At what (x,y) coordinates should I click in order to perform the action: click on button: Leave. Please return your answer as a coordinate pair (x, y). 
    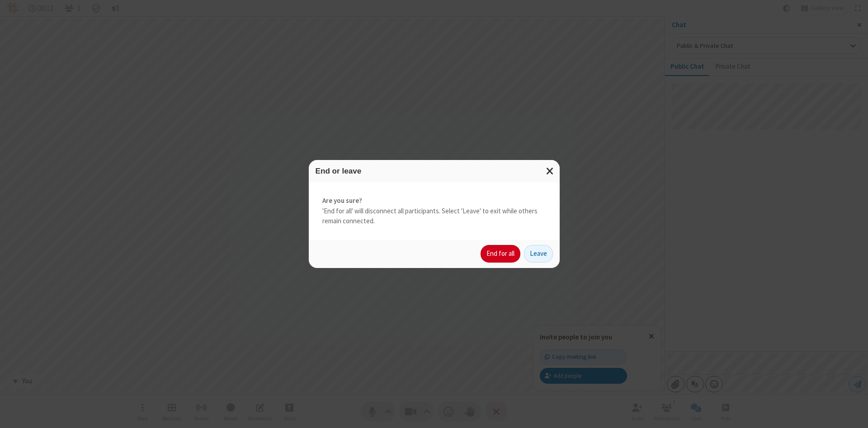
    Looking at the image, I should click on (538, 254).